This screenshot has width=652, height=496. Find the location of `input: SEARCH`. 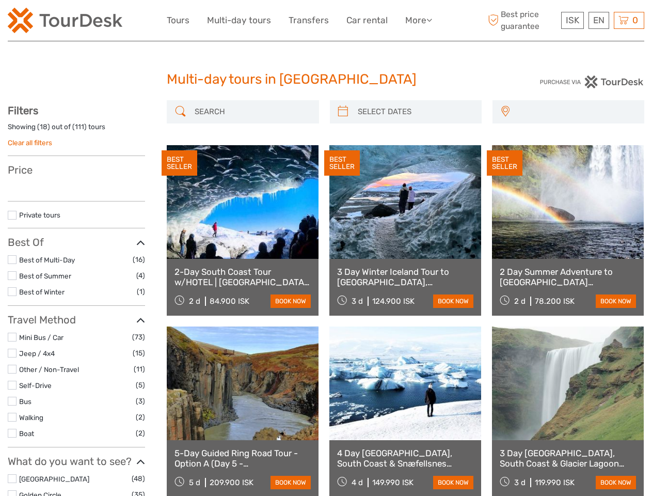

input: SEARCH is located at coordinates (252, 112).